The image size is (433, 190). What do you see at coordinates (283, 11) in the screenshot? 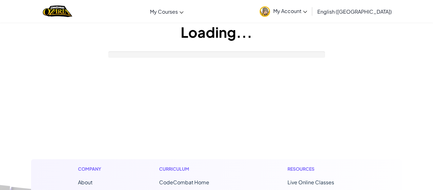
I see `a: My Account` at bounding box center [283, 11].